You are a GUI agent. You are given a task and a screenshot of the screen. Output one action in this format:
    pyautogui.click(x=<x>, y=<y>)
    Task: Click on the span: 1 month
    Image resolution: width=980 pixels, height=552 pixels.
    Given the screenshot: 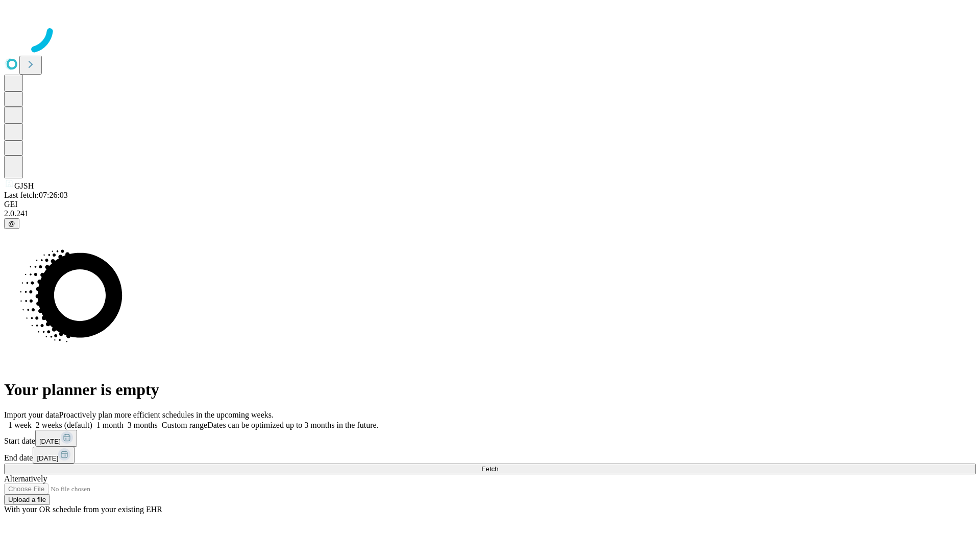 What is the action you would take?
    pyautogui.click(x=109, y=425)
    